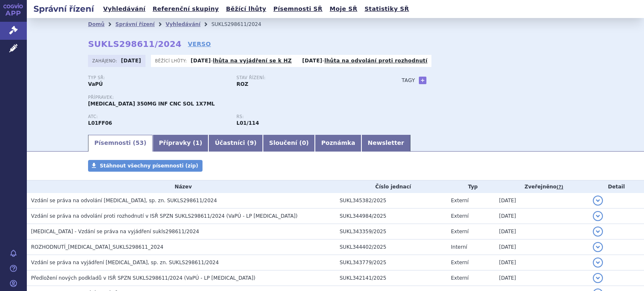 This screenshot has width=644, height=291. I want to click on p: RS:, so click(306, 116).